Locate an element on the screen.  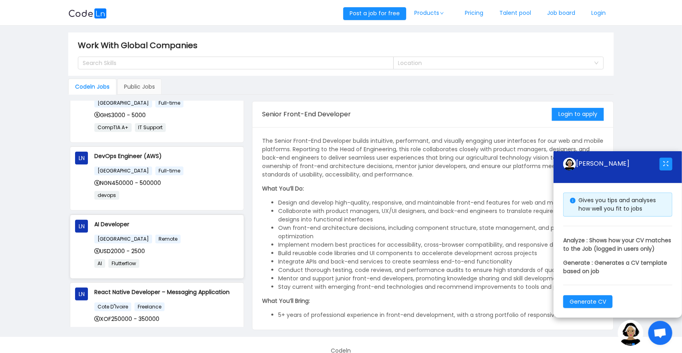
button: Login to apply is located at coordinates (578, 114).